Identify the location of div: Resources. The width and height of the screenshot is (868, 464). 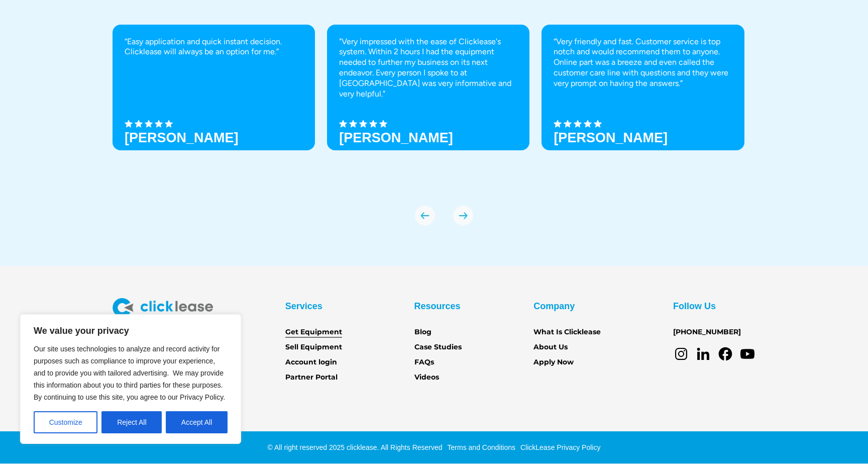
(437, 306).